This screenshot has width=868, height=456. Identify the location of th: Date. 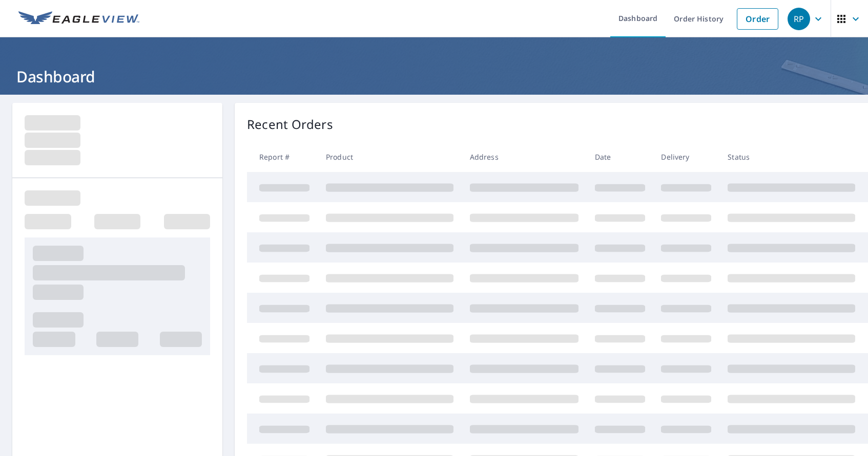
(620, 157).